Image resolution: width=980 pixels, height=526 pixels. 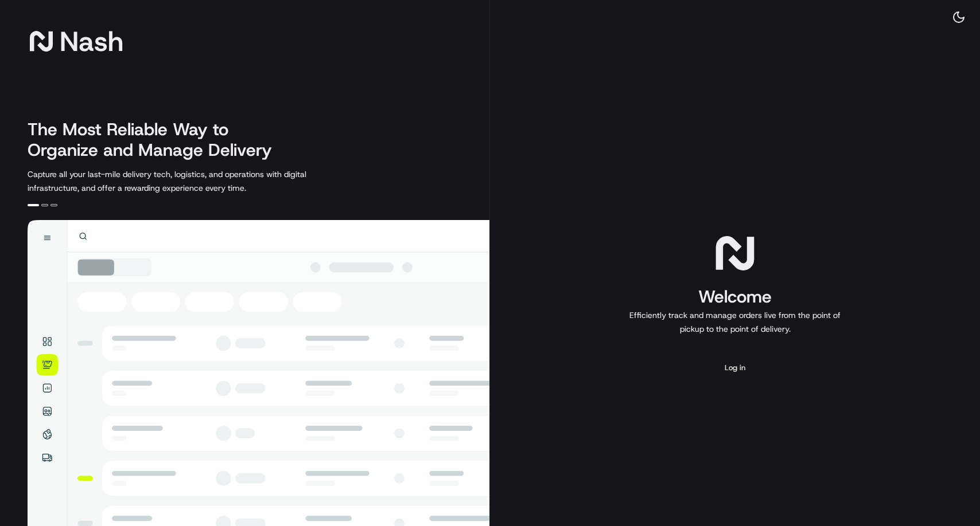 What do you see at coordinates (91, 41) in the screenshot?
I see `span: Nash` at bounding box center [91, 41].